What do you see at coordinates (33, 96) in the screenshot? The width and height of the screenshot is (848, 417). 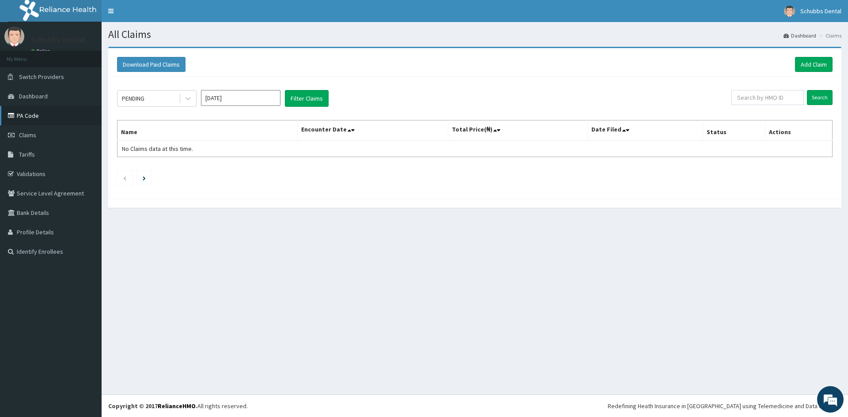 I see `span: Dashboard` at bounding box center [33, 96].